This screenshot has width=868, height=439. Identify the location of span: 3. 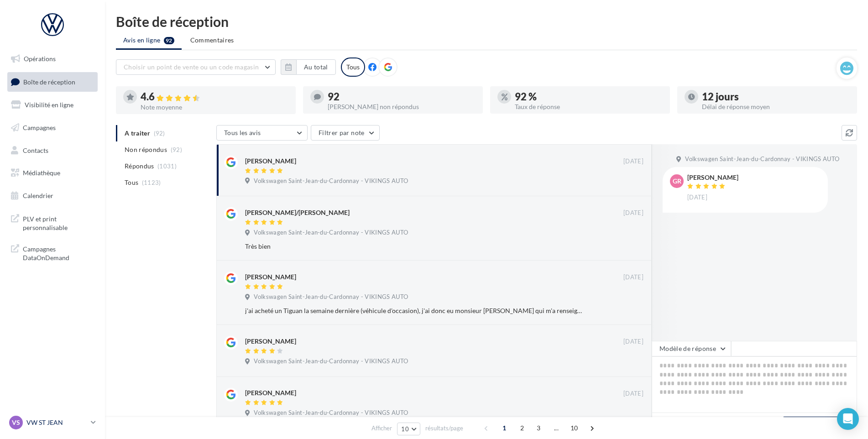
(539, 428).